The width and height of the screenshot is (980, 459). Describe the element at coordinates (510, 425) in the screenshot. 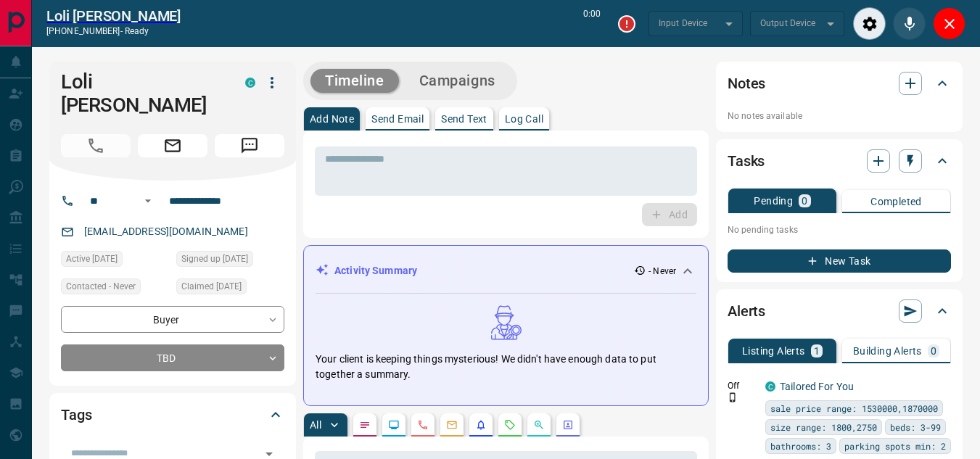

I see `svg: Requests` at that location.